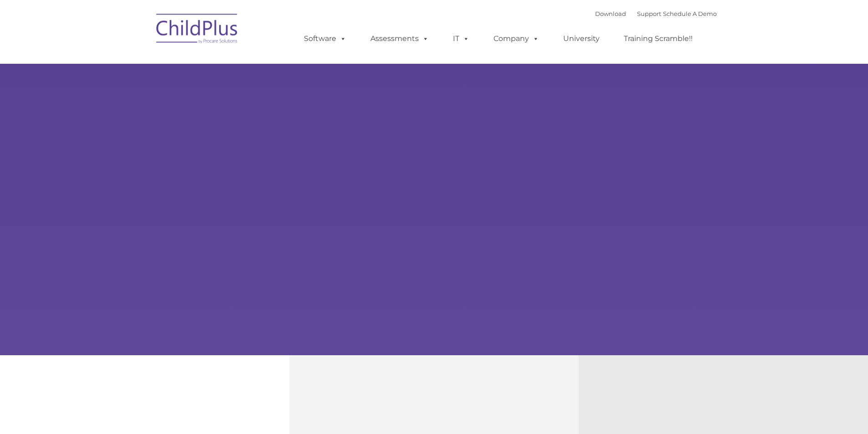 Image resolution: width=868 pixels, height=434 pixels. Describe the element at coordinates (461, 38) in the screenshot. I see `a: IT` at that location.